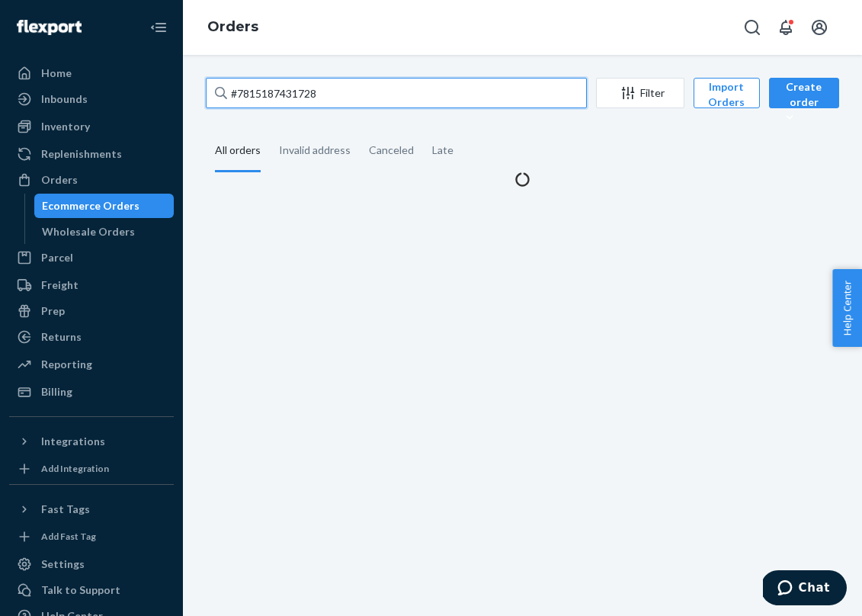 The width and height of the screenshot is (862, 616). What do you see at coordinates (59, 179) in the screenshot?
I see `div: Orders` at bounding box center [59, 179].